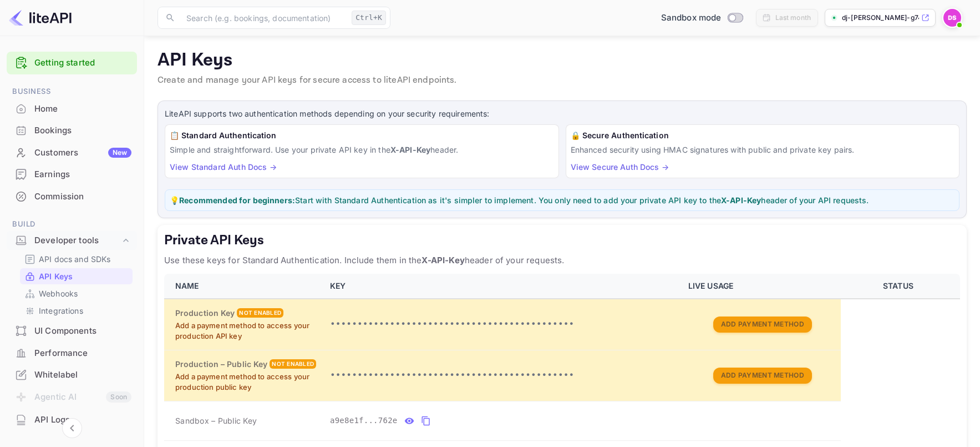 The width and height of the screenshot is (980, 447). Describe the element at coordinates (76, 310) in the screenshot. I see `a: Integrations` at that location.